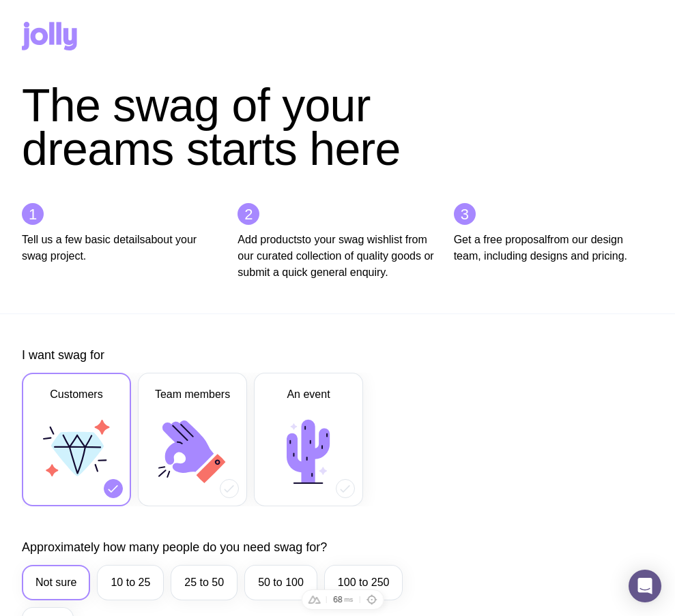  I want to click on p: to your swag wishlist from our curated collection of quality goods or submit a quick general enqu..., so click(337, 256).